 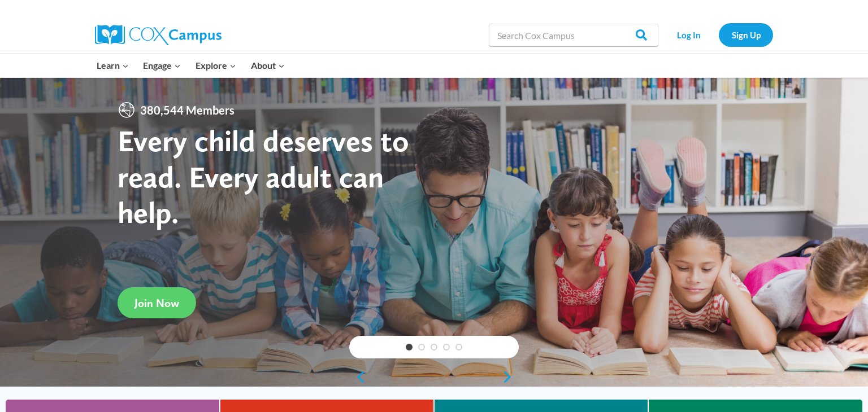 What do you see at coordinates (156, 303) in the screenshot?
I see `span: Join Now` at bounding box center [156, 303].